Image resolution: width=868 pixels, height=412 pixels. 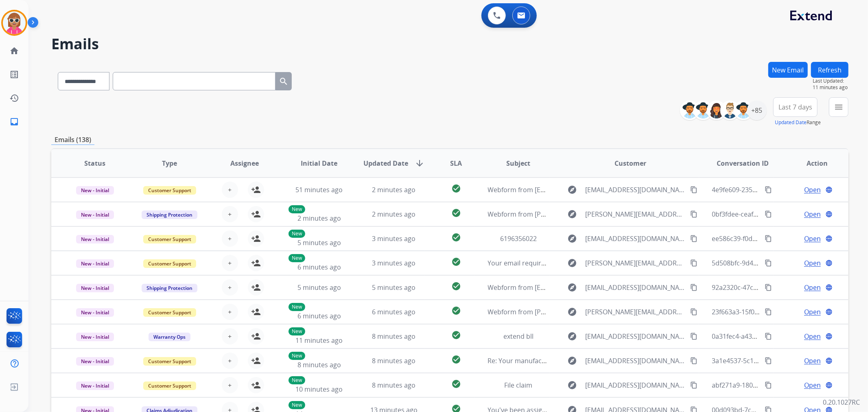 What do you see at coordinates (170, 337) in the screenshot?
I see `span: Warranty Ops` at bounding box center [170, 337].